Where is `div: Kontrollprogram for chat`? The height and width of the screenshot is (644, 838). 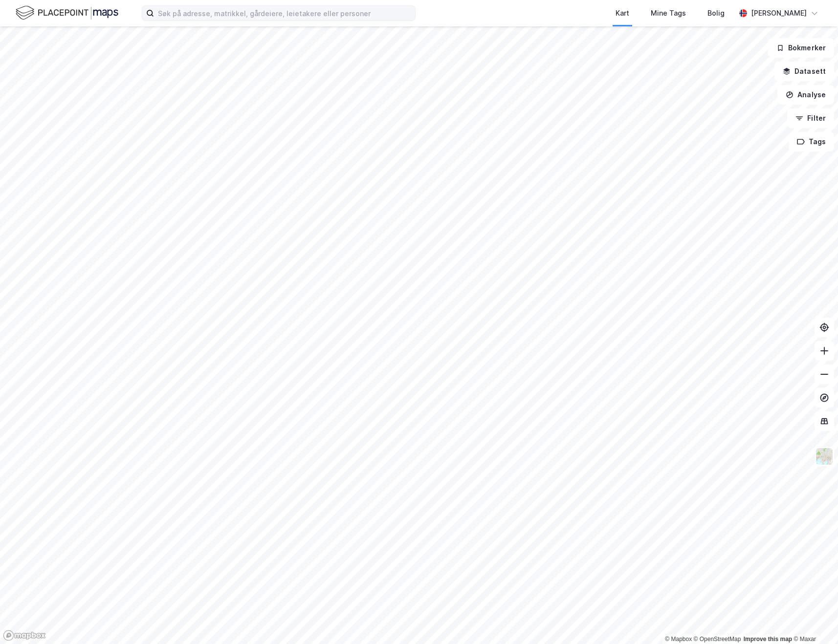 div: Kontrollprogram for chat is located at coordinates (814, 620).